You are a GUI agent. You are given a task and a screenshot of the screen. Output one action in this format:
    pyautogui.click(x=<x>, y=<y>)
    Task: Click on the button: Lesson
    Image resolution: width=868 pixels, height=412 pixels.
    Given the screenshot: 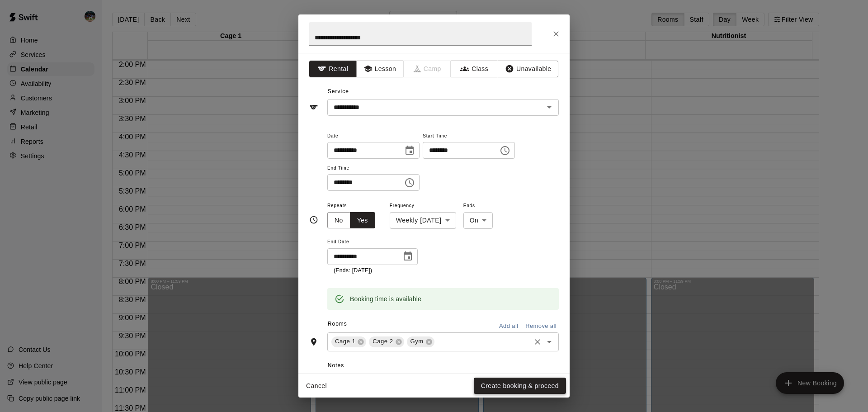 What is the action you would take?
    pyautogui.click(x=380, y=69)
    